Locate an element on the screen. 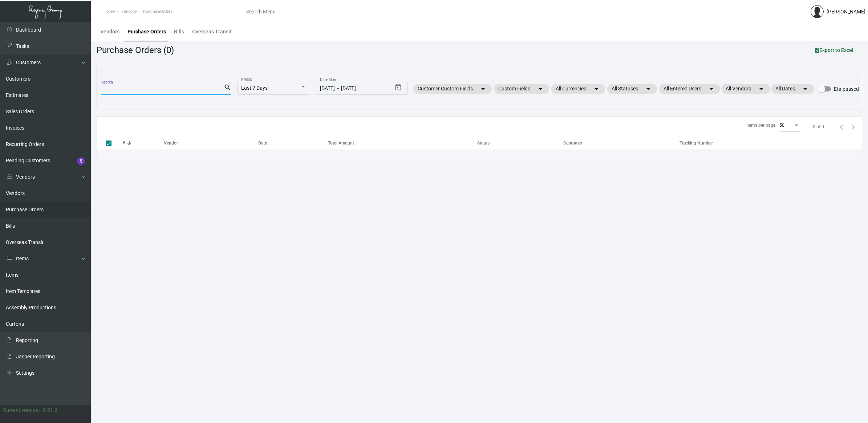  span: Eta passed is located at coordinates (846, 89).